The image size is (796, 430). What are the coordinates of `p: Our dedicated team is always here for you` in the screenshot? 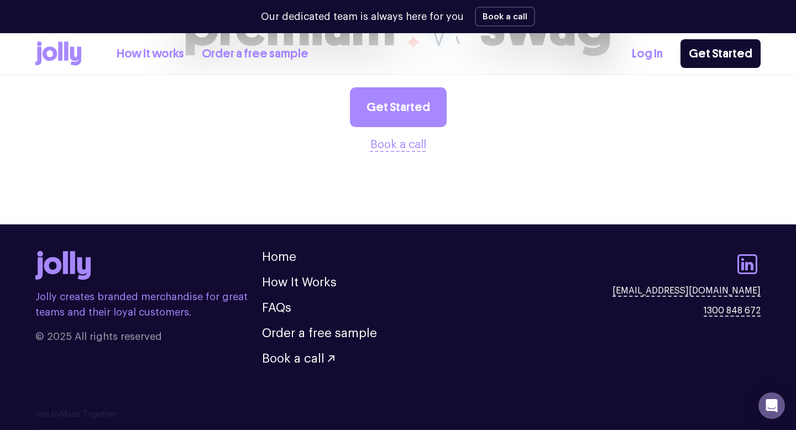 It's located at (362, 17).